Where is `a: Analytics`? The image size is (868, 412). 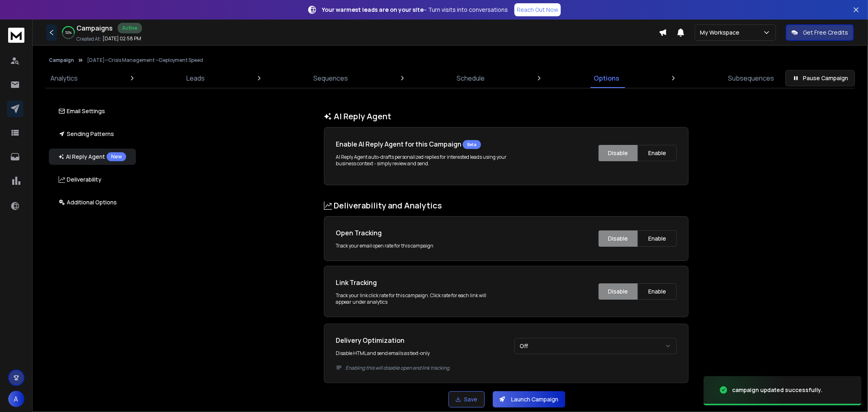
a: Analytics is located at coordinates (64, 78).